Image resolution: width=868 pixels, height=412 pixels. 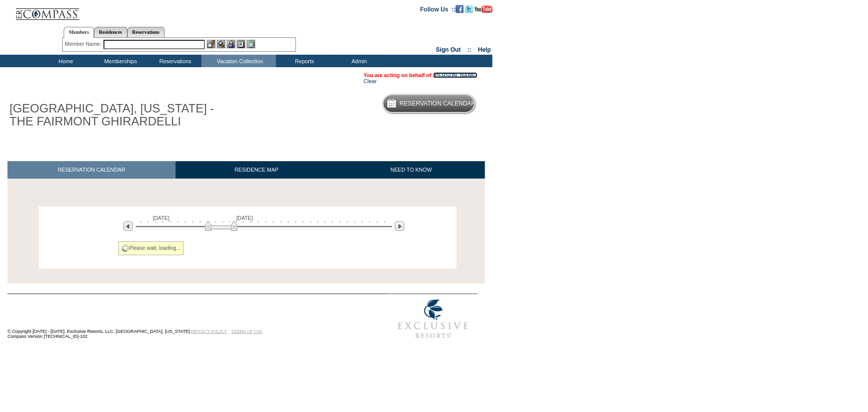 What do you see at coordinates (460, 9) in the screenshot?
I see `a: Become our fan on Facebook` at bounding box center [460, 9].